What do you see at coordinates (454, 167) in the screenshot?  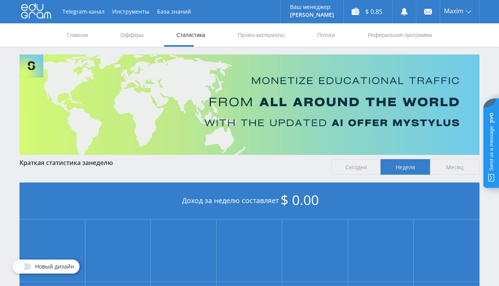 I see `span: Месяц` at bounding box center [454, 167].